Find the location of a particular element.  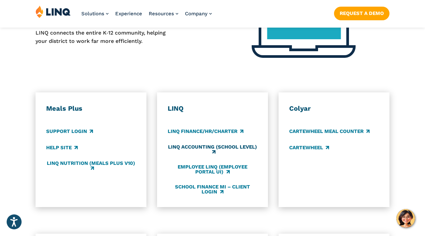

p: LINQ connects the entire K‑12 community, helping your district to work far more efficiently. is located at coordinates (106, 37).